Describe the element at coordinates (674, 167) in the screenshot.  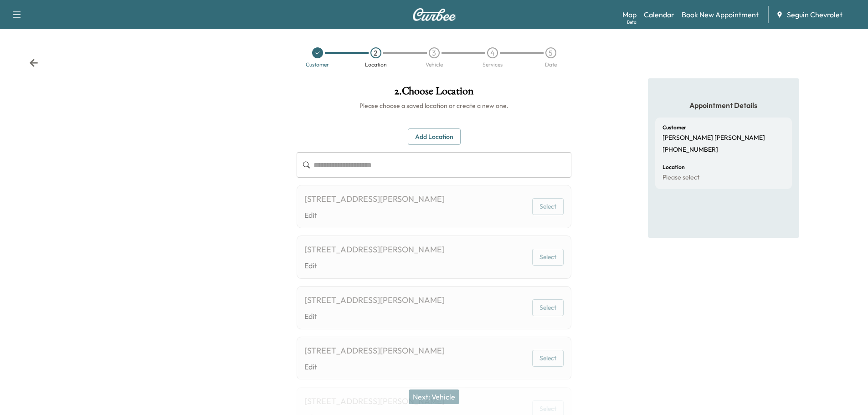
I see `h6: Location` at that location.